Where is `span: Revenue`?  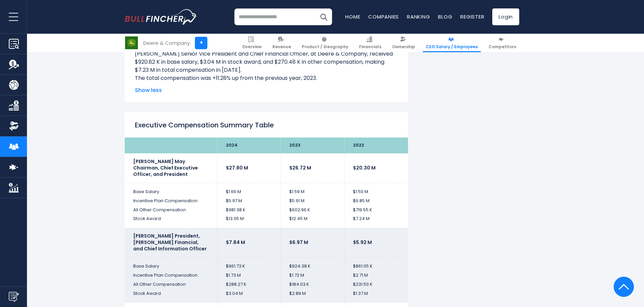 span: Revenue is located at coordinates (282, 47).